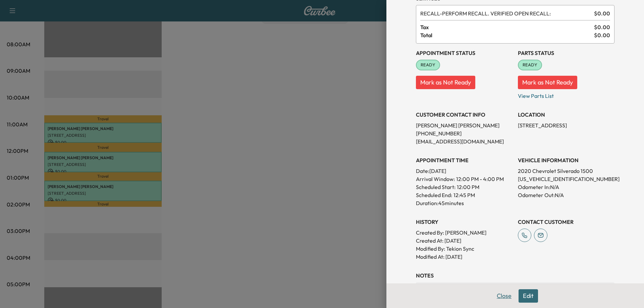 The image size is (644, 308). I want to click on h3: CONTACT CUSTOMER, so click(566, 222).